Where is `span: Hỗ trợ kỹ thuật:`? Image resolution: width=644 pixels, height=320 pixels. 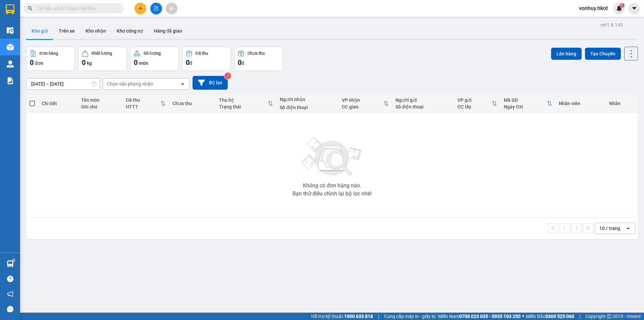 span: Hỗ trợ kỹ thuật: is located at coordinates (342, 316).